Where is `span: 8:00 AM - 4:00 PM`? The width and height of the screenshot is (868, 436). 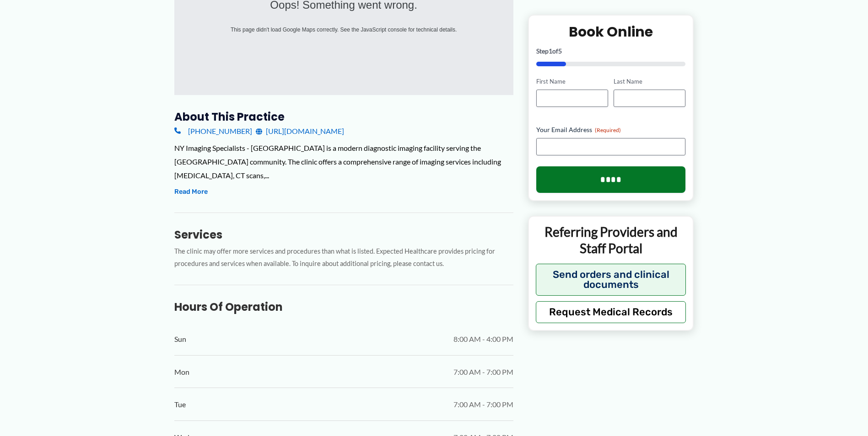 span: 8:00 AM - 4:00 PM is located at coordinates (483, 340).